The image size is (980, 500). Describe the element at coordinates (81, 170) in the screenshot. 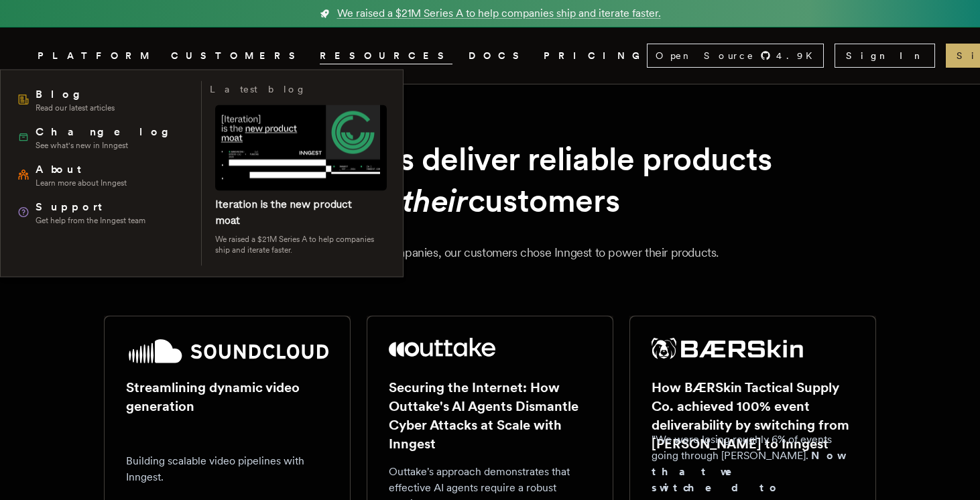

I see `span: About` at that location.